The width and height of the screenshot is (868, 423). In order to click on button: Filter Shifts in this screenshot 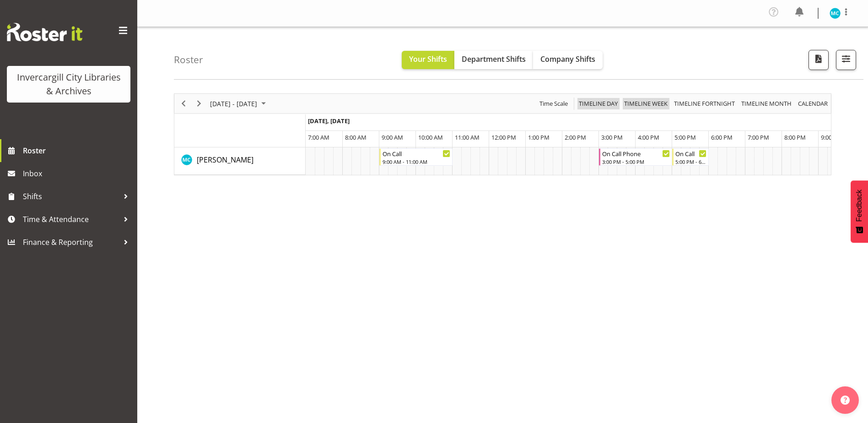, I will do `click(846, 60)`.